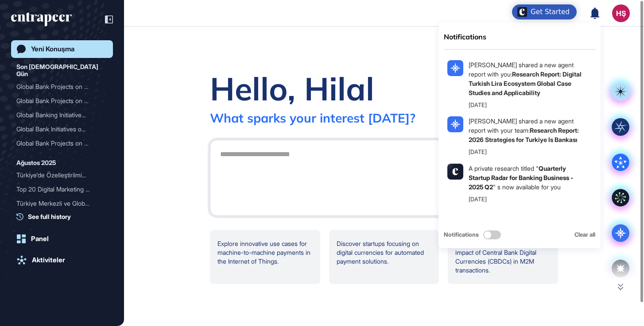  I want to click on div: Yeni Konuşma, so click(53, 49).